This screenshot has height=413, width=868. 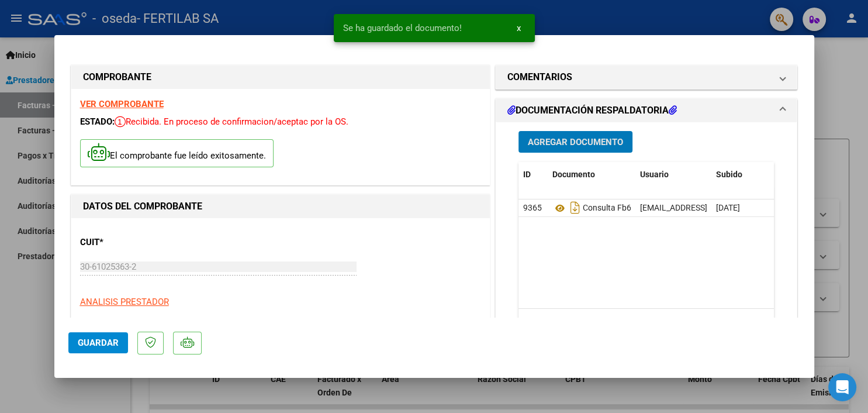 I want to click on span: Se ha guardado el documento!, so click(x=402, y=28).